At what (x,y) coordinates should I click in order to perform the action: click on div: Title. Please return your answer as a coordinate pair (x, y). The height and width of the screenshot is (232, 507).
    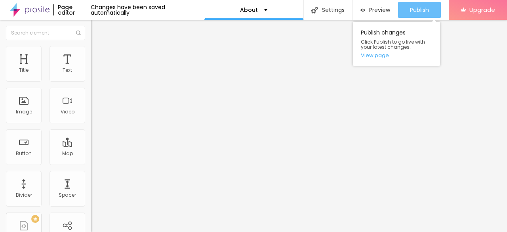
    Looking at the image, I should click on (24, 70).